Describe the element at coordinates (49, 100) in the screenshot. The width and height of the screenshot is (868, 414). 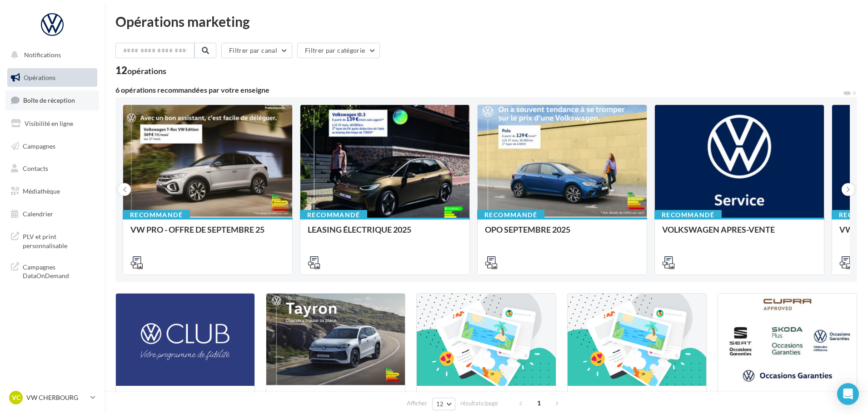
I see `span: Boîte de réception` at that location.